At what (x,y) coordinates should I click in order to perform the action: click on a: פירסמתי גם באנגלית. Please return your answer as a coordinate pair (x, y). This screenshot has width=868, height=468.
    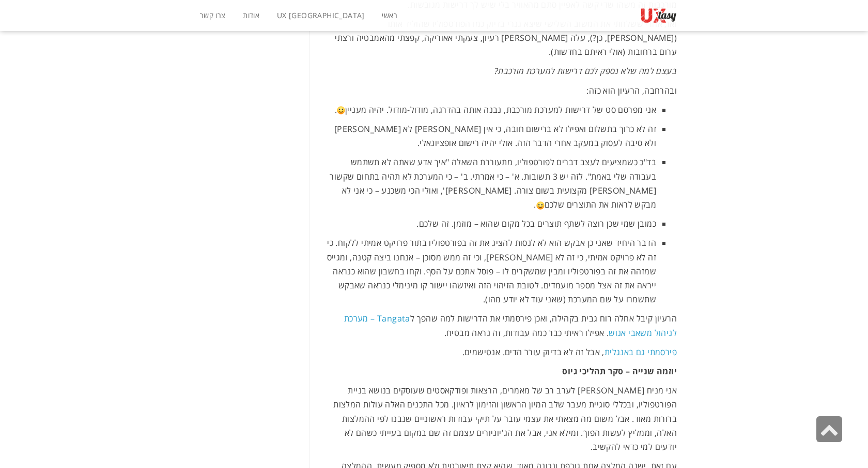
    Looking at the image, I should click on (641, 352).